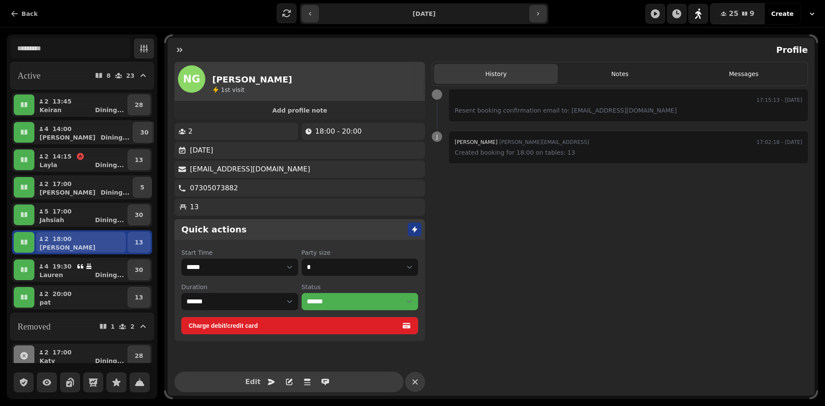 The image size is (825, 406). What do you see at coordinates (62, 239) in the screenshot?
I see `p: 18:00` at bounding box center [62, 239].